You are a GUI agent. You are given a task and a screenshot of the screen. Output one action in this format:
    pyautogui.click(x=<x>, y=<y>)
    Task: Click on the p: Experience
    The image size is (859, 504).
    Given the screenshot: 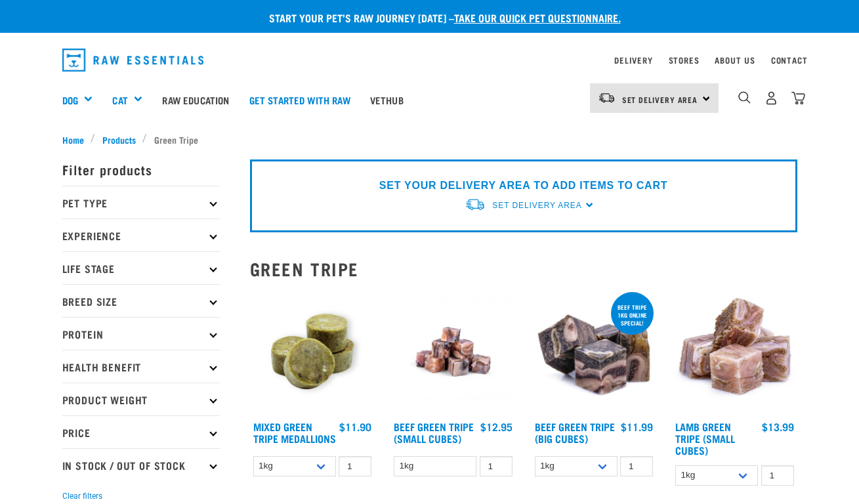 What is the action you would take?
    pyautogui.click(x=141, y=235)
    